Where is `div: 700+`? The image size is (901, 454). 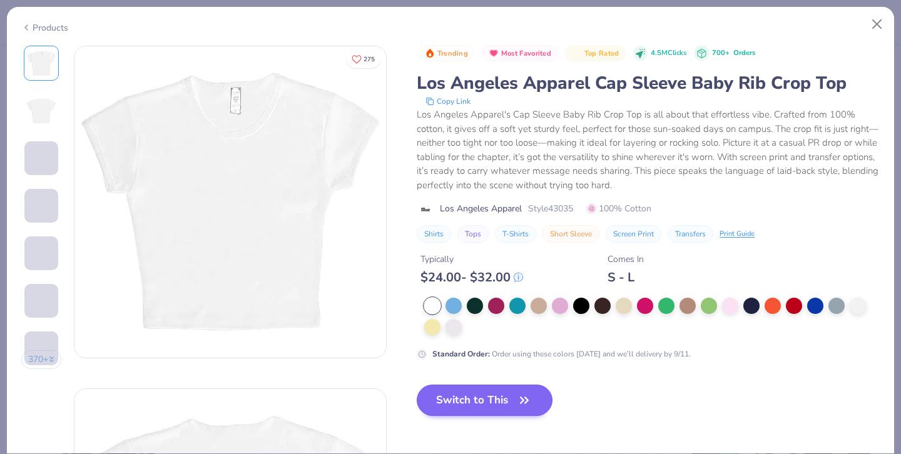 div: 700+ is located at coordinates (734, 53).